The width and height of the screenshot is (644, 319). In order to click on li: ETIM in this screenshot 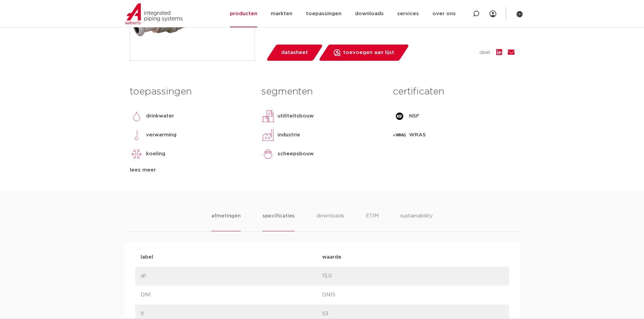, I will do `click(372, 221)`.